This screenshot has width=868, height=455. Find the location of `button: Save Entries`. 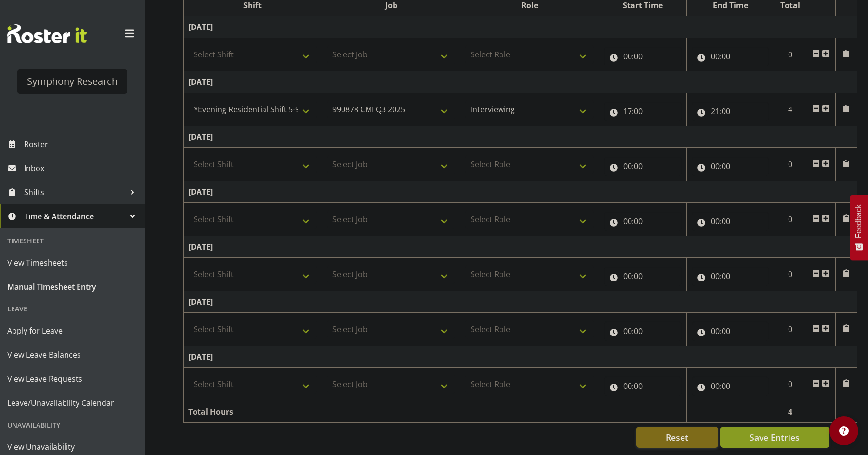

button: Save Entries is located at coordinates (774, 437).